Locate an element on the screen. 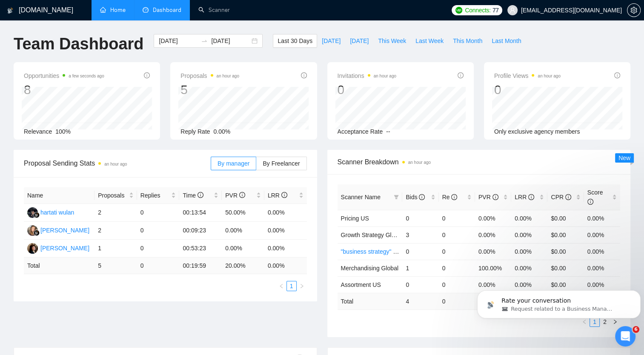  input: End date is located at coordinates (230, 41).